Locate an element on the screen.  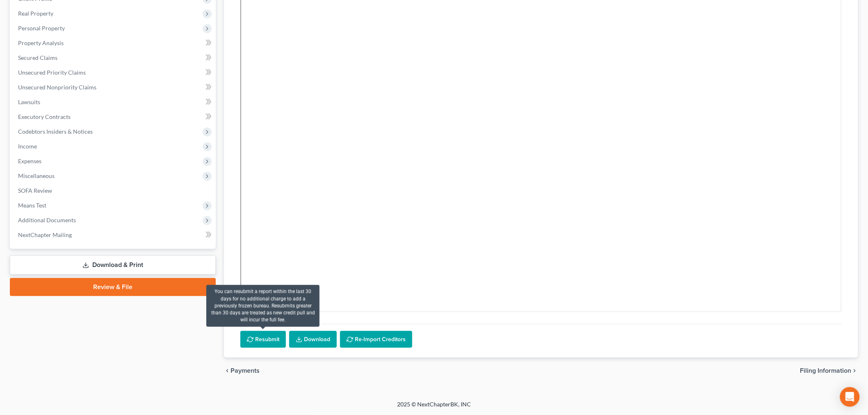
span: Lawsuits is located at coordinates (29, 102).